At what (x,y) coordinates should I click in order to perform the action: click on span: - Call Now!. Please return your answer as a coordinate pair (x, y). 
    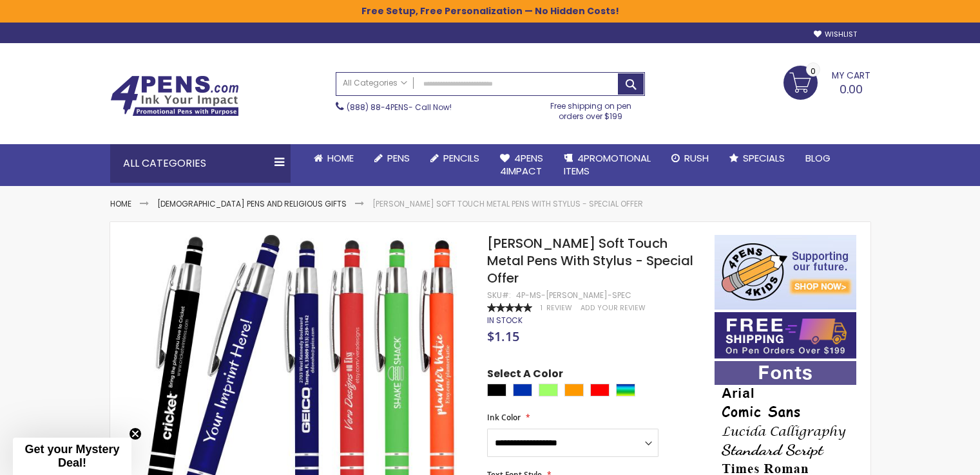
    Looking at the image, I should click on (399, 107).